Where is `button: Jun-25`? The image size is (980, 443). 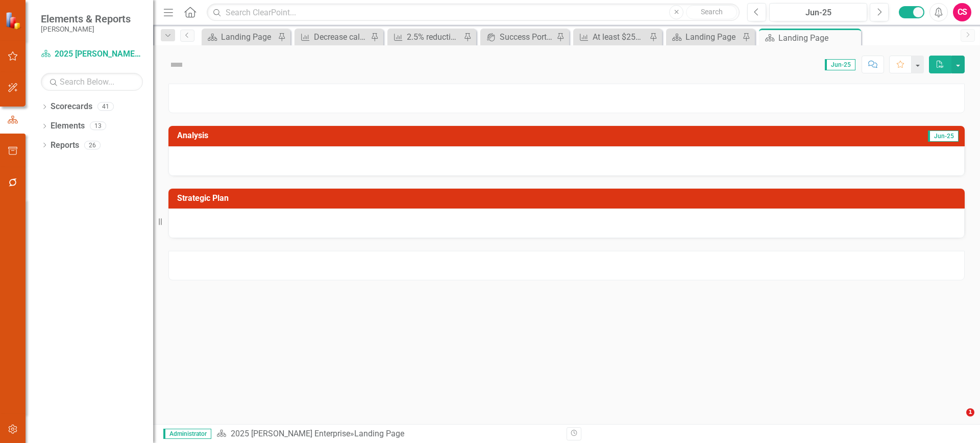 button: Jun-25 is located at coordinates (818, 12).